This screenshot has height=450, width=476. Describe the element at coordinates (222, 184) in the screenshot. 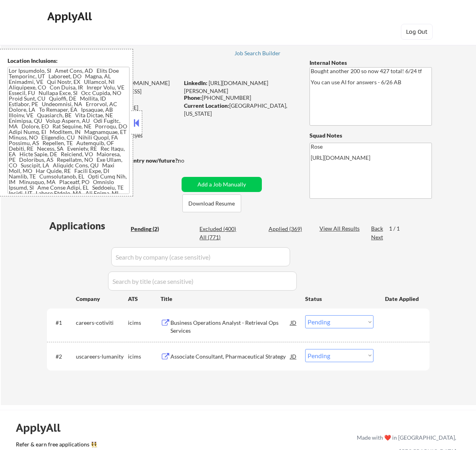

I see `button: Add a Job Manually` at that location.